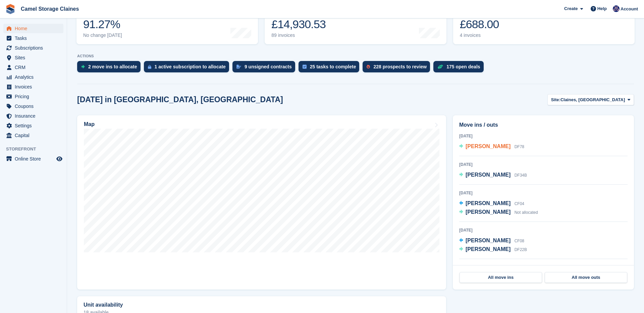 The height and width of the screenshot is (313, 644). Describe the element at coordinates (519, 203) in the screenshot. I see `span: CF04` at that location.